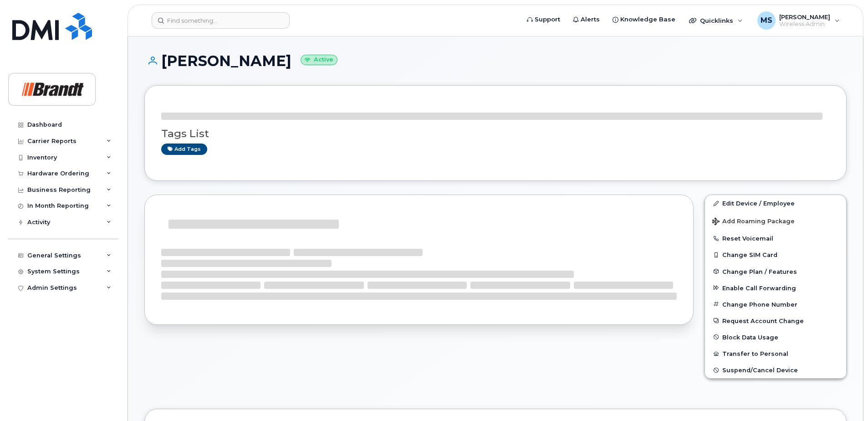 The image size is (868, 421). I want to click on span: Add Roaming Package, so click(753, 222).